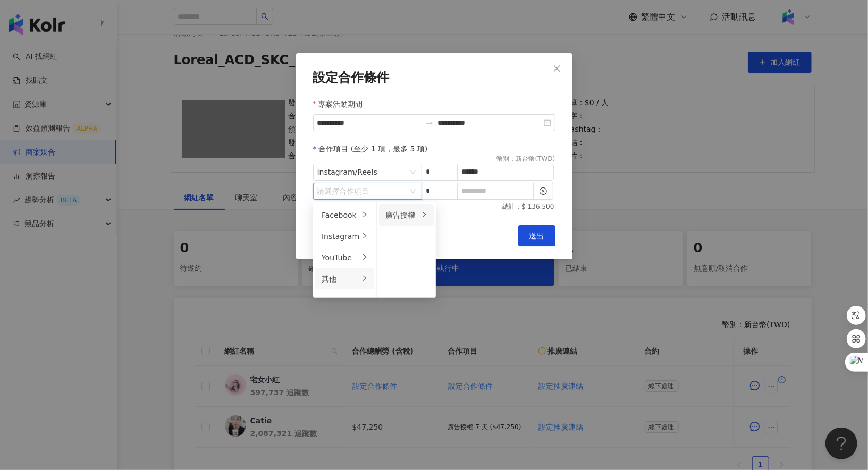  What do you see at coordinates (367, 172) in the screenshot?
I see `span: Instagram /` at bounding box center [367, 172].